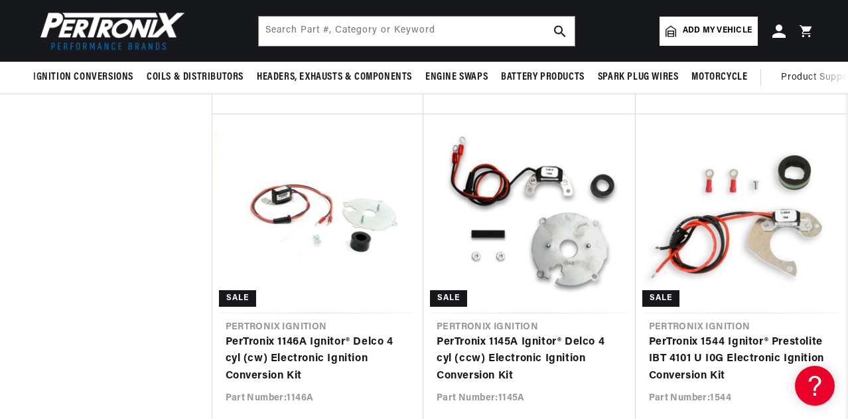  Describe the element at coordinates (456, 77) in the screenshot. I see `summary: Engine Swaps` at that location.